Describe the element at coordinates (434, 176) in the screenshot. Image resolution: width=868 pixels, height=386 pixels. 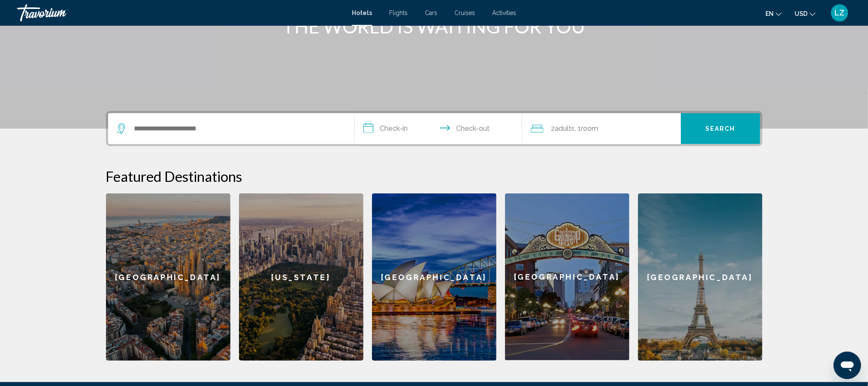
I see `h2: Featured Destinations` at that location.